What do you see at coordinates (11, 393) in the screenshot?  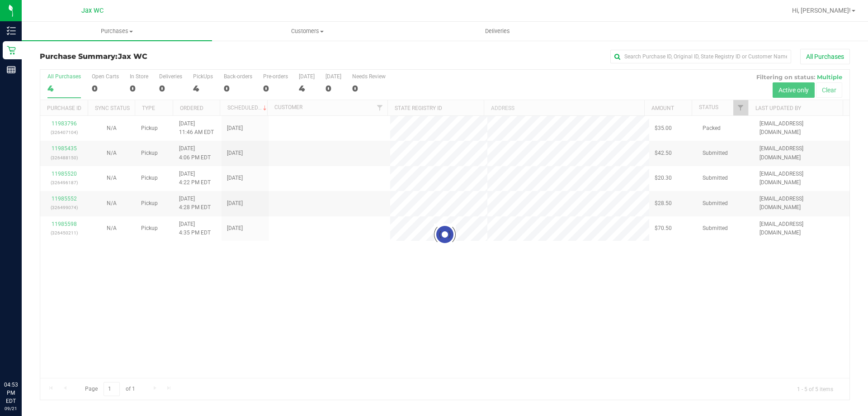 I see `p: 04:53 PM EDT` at bounding box center [11, 393].